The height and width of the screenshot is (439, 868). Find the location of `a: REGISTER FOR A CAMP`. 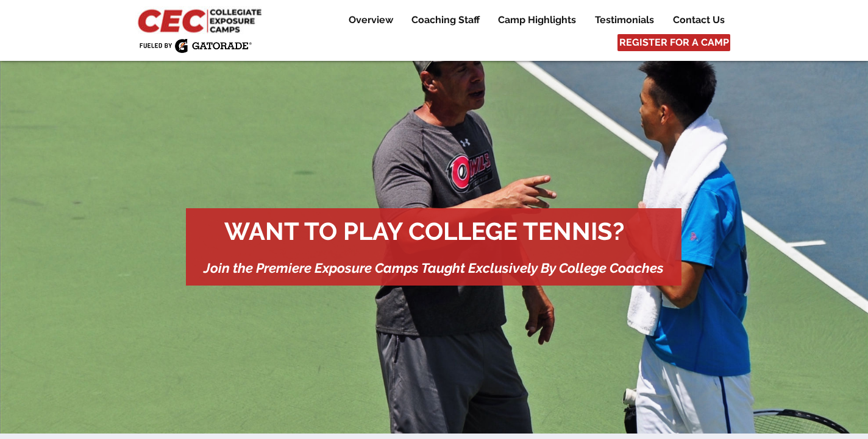

a: REGISTER FOR A CAMP is located at coordinates (673, 42).